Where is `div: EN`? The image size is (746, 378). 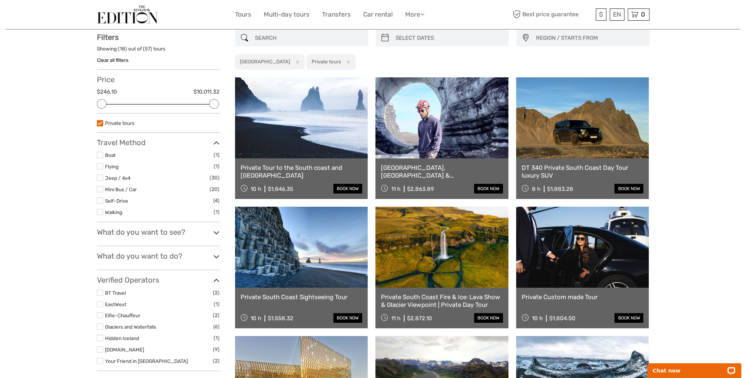
div: EN is located at coordinates (617, 14).